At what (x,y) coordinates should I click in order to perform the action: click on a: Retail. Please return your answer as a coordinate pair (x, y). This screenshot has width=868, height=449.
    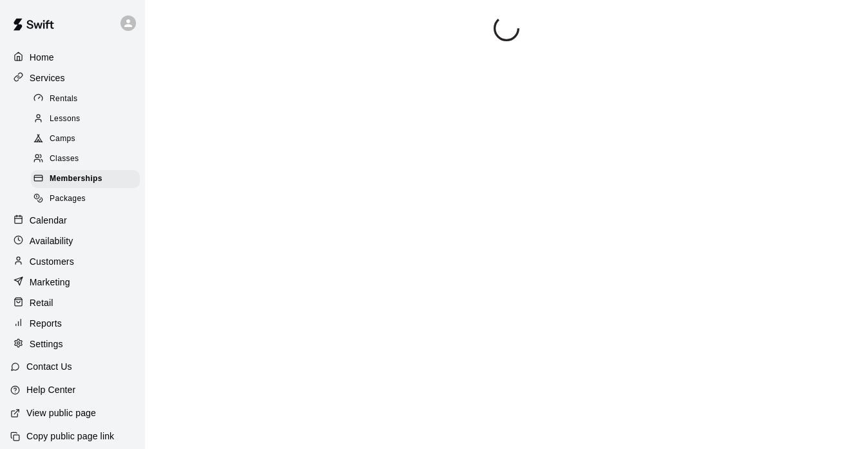
    Looking at the image, I should click on (72, 303).